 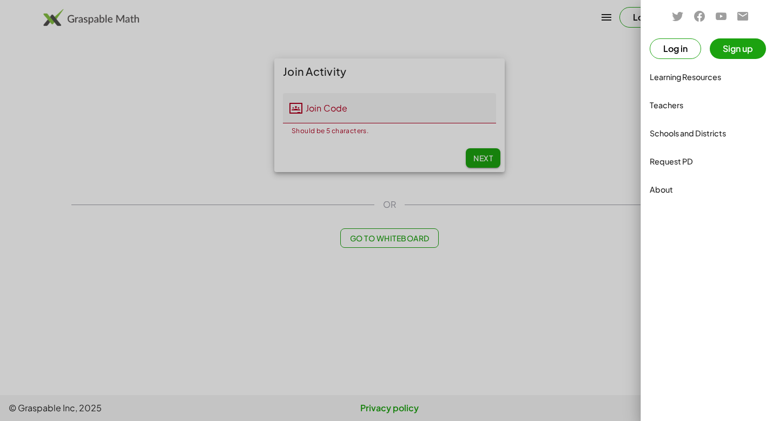 What do you see at coordinates (709, 77) in the screenshot?
I see `div: Learning Resources` at bounding box center [709, 77].